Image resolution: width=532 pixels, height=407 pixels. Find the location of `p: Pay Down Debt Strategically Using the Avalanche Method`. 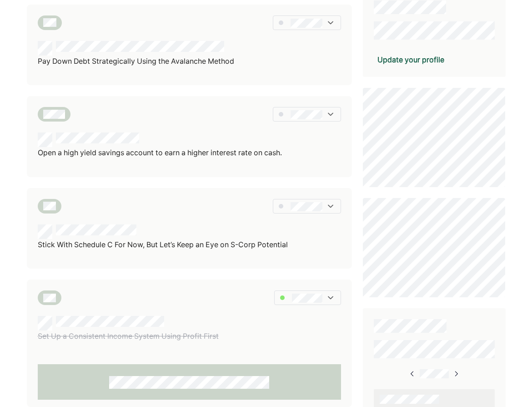

p: Pay Down Debt Strategically Using the Avalanche Method is located at coordinates (136, 62).